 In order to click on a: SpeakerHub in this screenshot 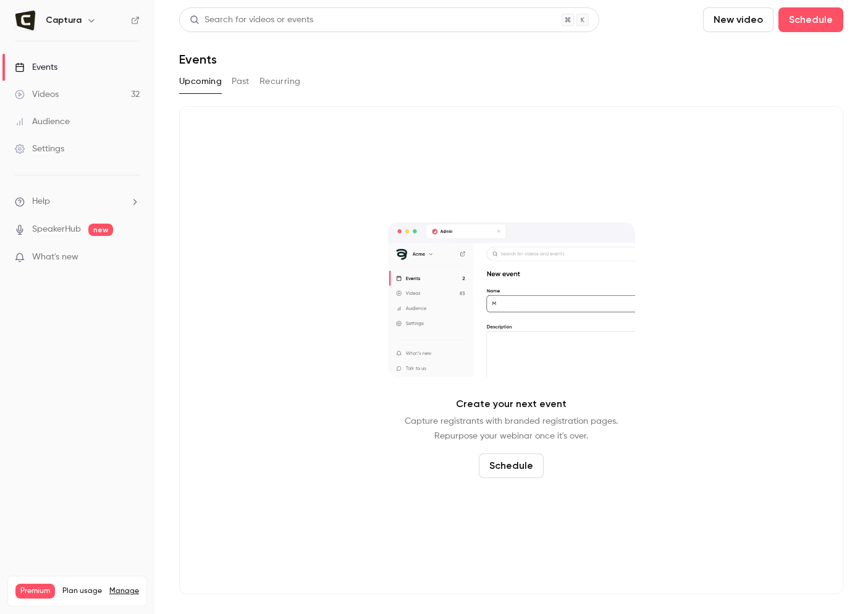, I will do `click(56, 229)`.